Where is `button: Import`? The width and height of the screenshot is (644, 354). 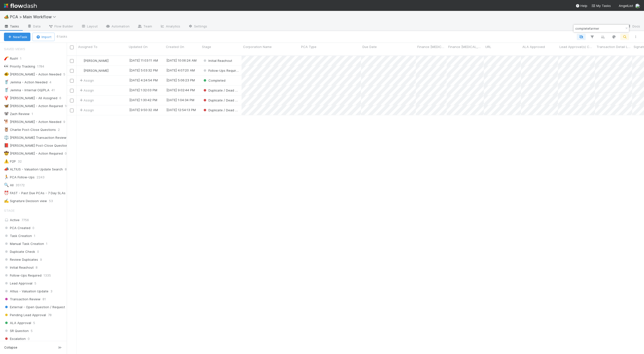
button: Import is located at coordinates (43, 37).